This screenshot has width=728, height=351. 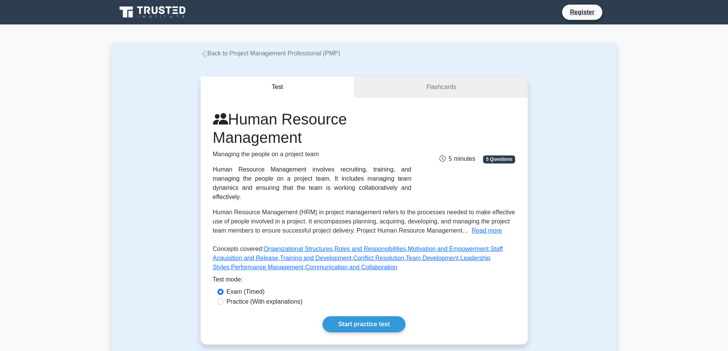 What do you see at coordinates (246, 292) in the screenshot?
I see `label: Exam (Timed)` at bounding box center [246, 292].